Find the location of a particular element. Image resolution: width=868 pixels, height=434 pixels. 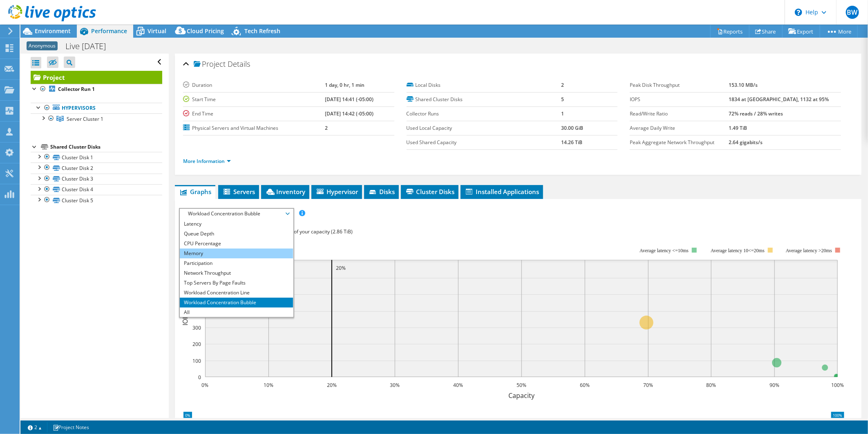

label: End Time is located at coordinates (253, 113).